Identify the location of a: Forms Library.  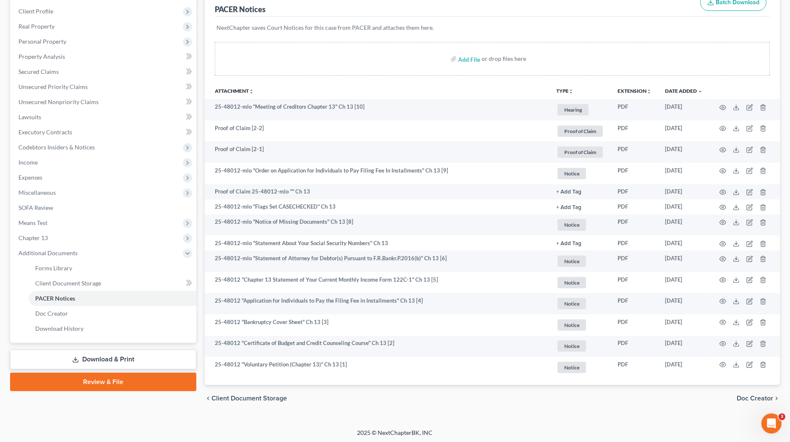
(112, 268).